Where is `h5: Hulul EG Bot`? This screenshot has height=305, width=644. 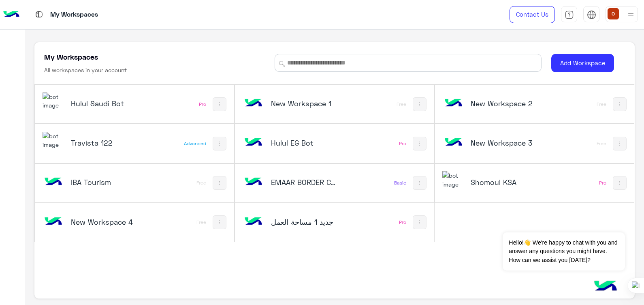
h5: Hulul EG Bot is located at coordinates (304, 143).